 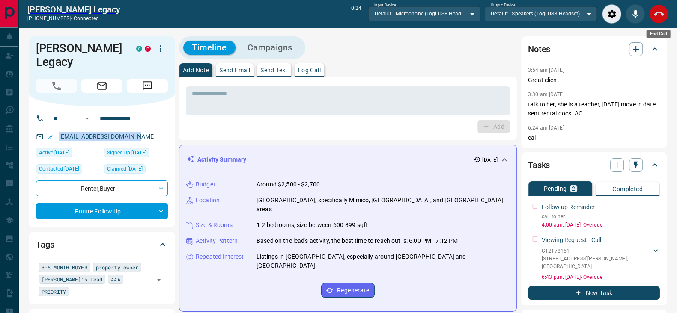 I want to click on p: 2, so click(x=573, y=189).